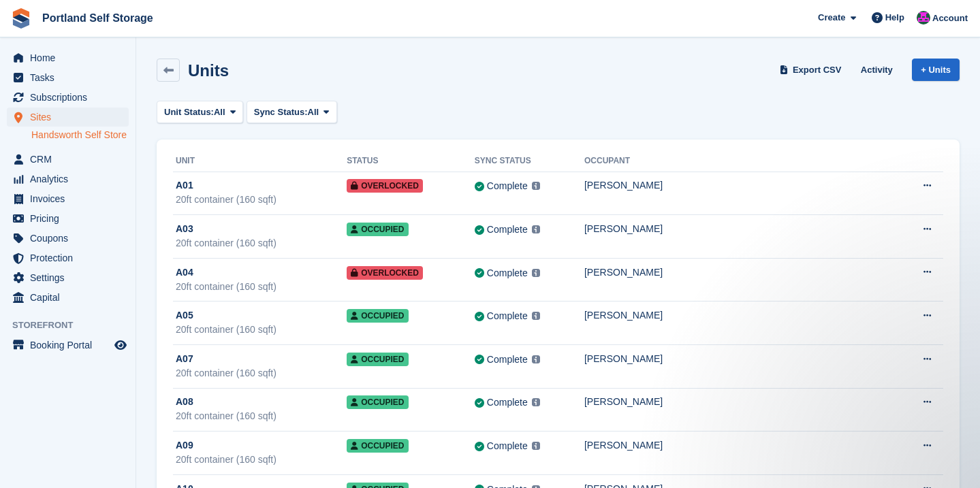 The width and height of the screenshot is (980, 488). I want to click on span: Storefront, so click(74, 325).